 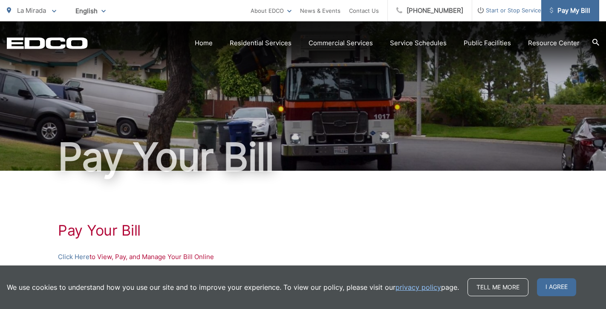 What do you see at coordinates (554, 43) in the screenshot?
I see `a: Resource Center` at bounding box center [554, 43].